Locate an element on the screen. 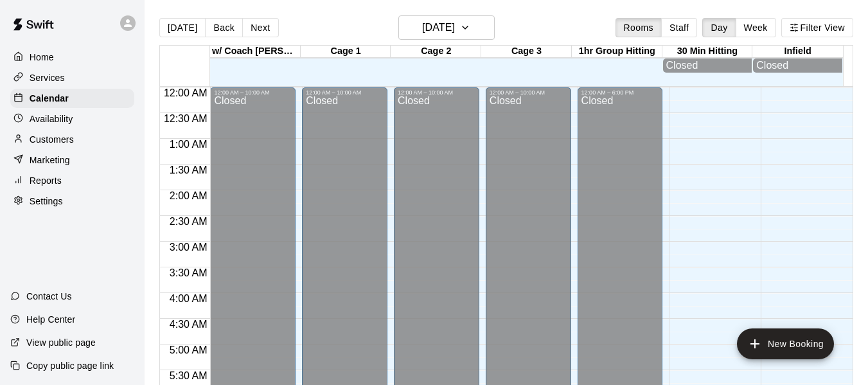 The height and width of the screenshot is (385, 868). span: 4:00 AM is located at coordinates (188, 298).